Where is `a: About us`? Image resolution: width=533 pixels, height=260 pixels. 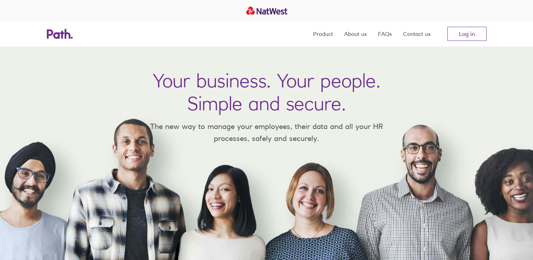 a: About us is located at coordinates (355, 34).